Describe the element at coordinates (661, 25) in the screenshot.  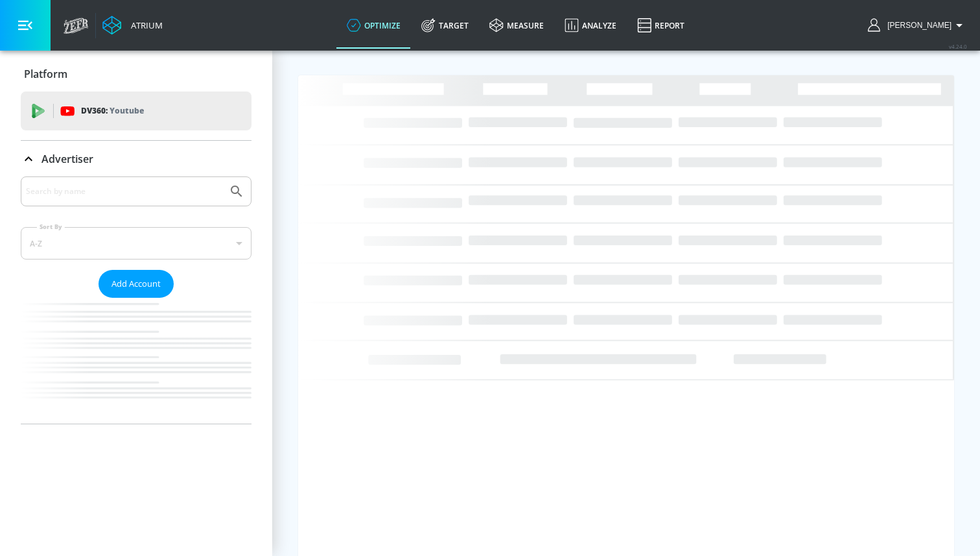
I see `a: Report` at that location.